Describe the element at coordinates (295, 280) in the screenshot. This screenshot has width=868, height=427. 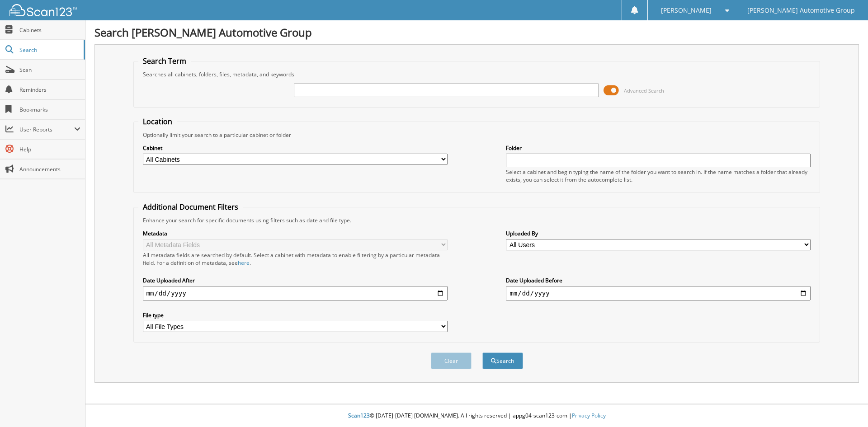
I see `label: Date Uploaded After` at that location.